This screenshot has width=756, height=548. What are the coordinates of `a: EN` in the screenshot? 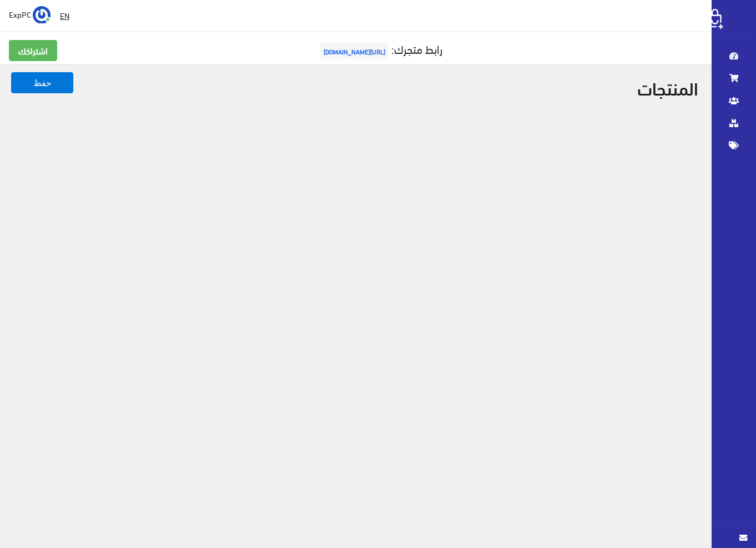 It's located at (65, 15).